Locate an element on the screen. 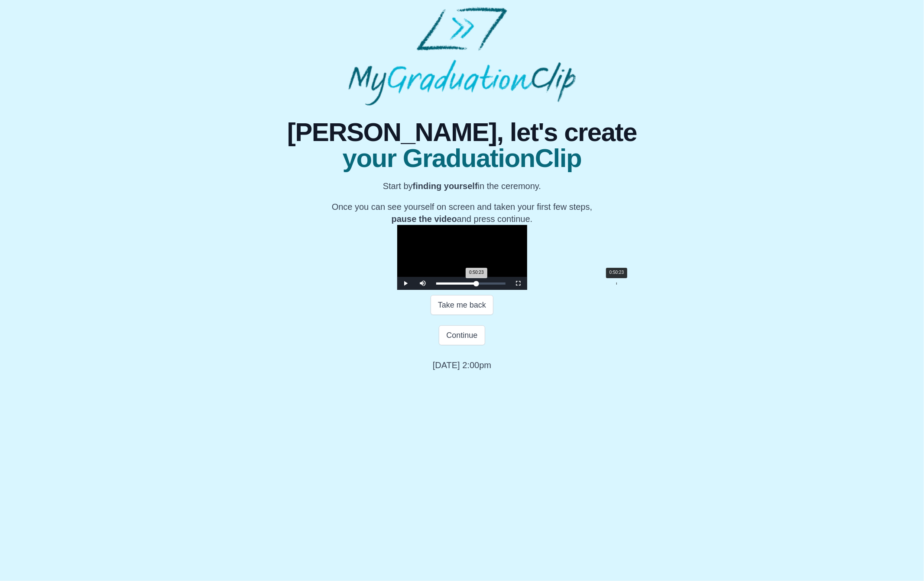  button: Play is located at coordinates (406, 283).